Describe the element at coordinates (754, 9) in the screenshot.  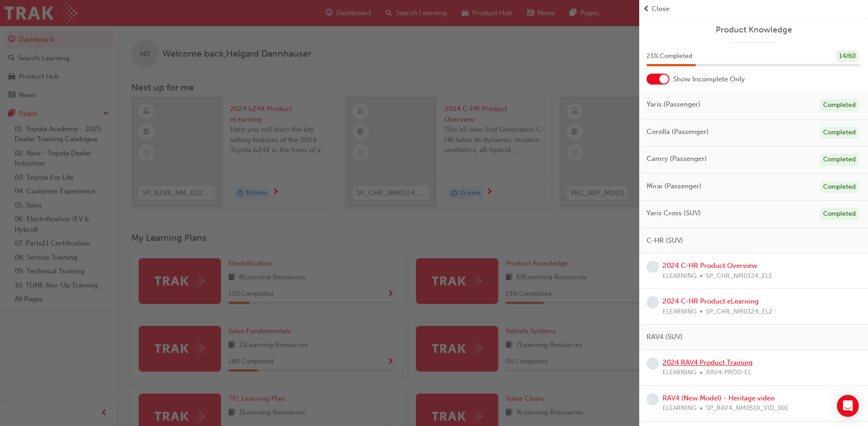
I see `button: prev-iconClose` at that location.